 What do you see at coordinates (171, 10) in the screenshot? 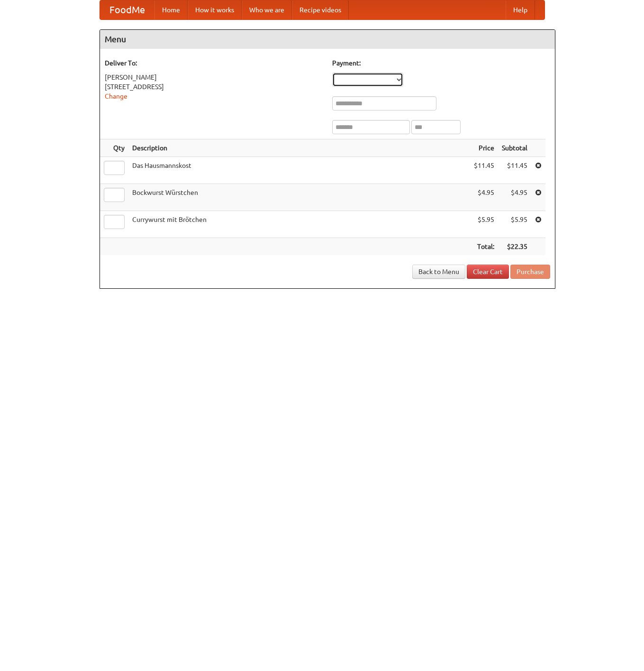
I see `a: Home` at bounding box center [171, 10].